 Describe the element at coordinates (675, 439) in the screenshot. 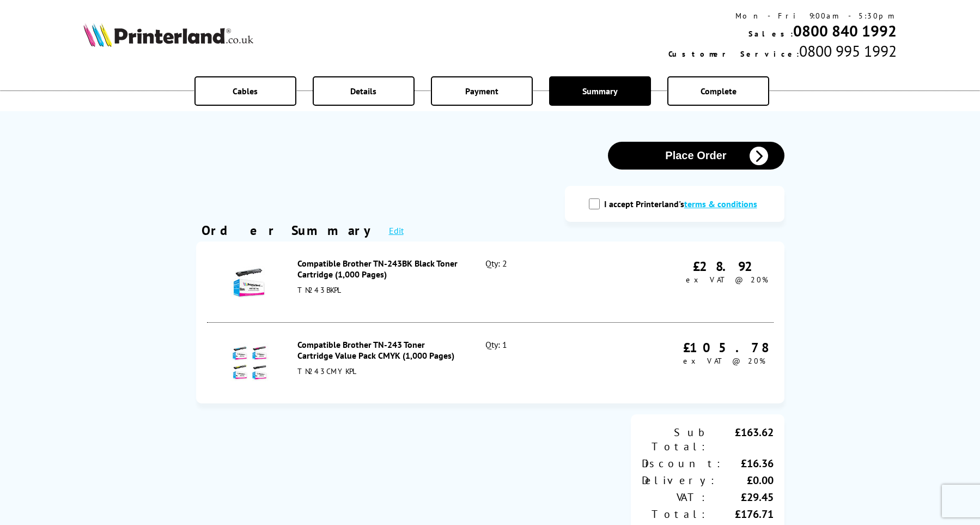

I see `div: Sub Total:` at that location.